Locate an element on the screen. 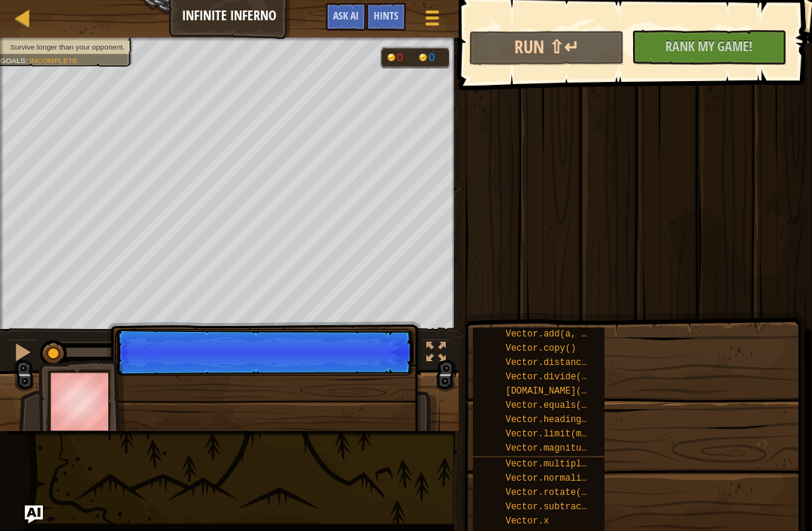 Image resolution: width=812 pixels, height=531 pixels. span: Vector.multiply(n) is located at coordinates (554, 464).